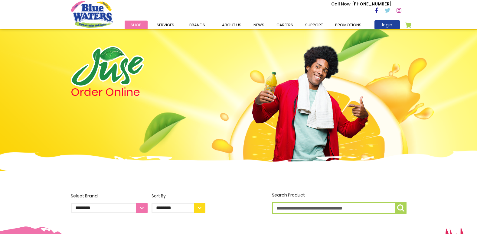  Describe the element at coordinates (178, 196) in the screenshot. I see `div: Sort By` at that location.